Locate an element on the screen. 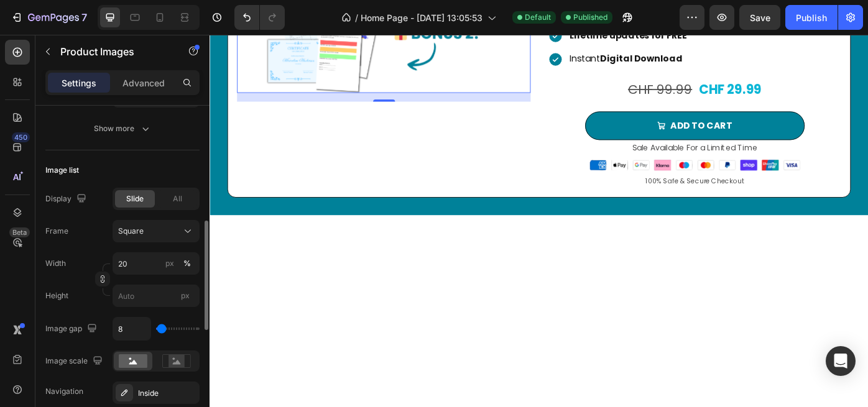 The image size is (868, 407). p: Sale Available For a Limited Time is located at coordinates (549, 128).